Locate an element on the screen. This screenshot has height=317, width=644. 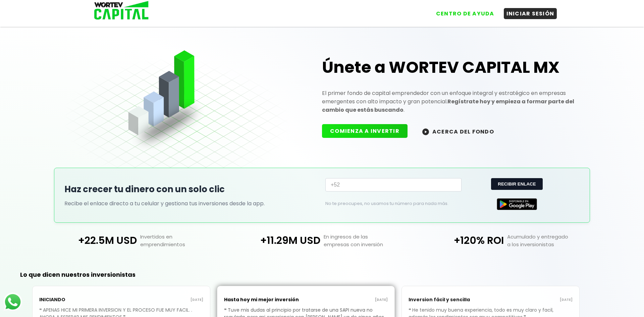
p: Acumulado y entregado a los inversionistas is located at coordinates (550, 241).